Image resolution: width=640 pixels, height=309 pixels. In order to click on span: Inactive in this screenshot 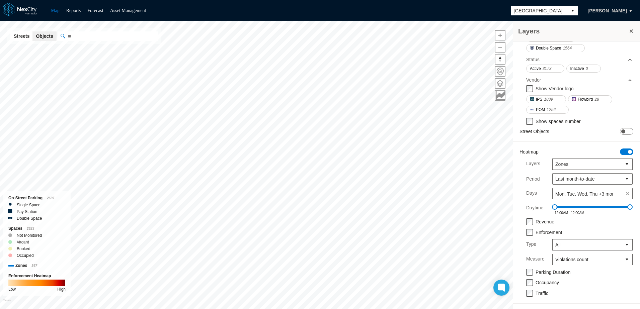, I will do `click(577, 69)`.